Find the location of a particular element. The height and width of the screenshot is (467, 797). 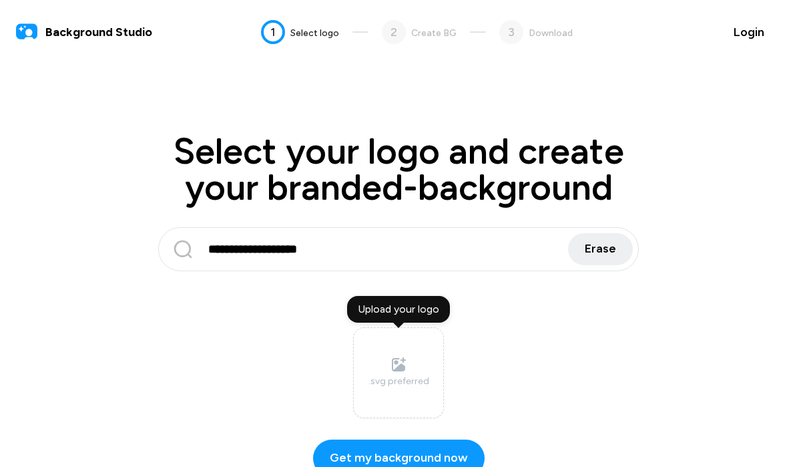

span: 2 is located at coordinates (394, 32).